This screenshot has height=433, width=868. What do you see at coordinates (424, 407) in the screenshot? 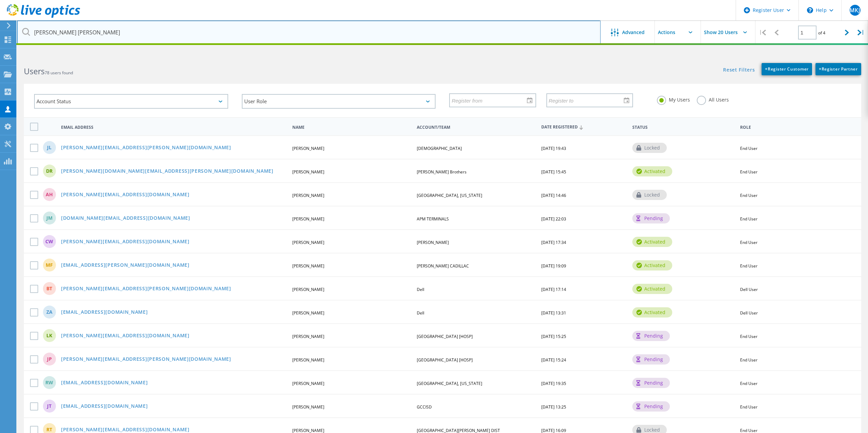
I see `span: GCCISD` at bounding box center [424, 407].